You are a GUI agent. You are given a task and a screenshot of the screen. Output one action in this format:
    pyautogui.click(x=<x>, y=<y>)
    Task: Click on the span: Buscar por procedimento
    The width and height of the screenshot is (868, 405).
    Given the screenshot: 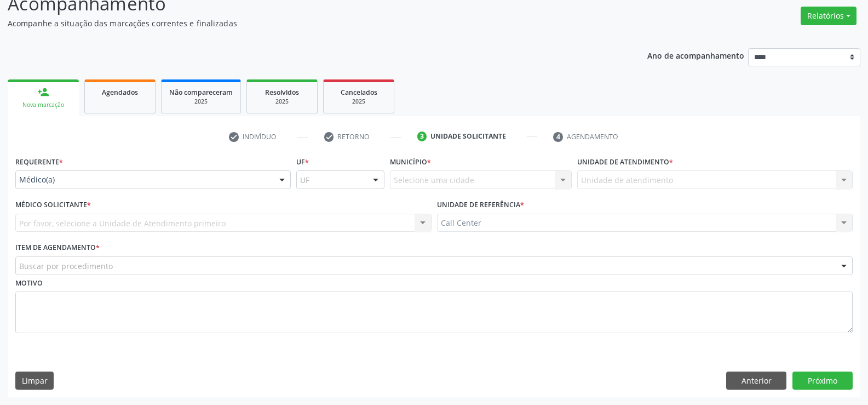 What is the action you would take?
    pyautogui.click(x=66, y=266)
    